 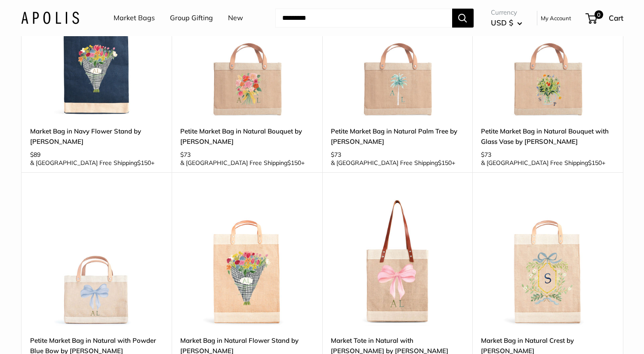 What do you see at coordinates (192, 18) in the screenshot?
I see `a: Group Gifting` at bounding box center [192, 18].